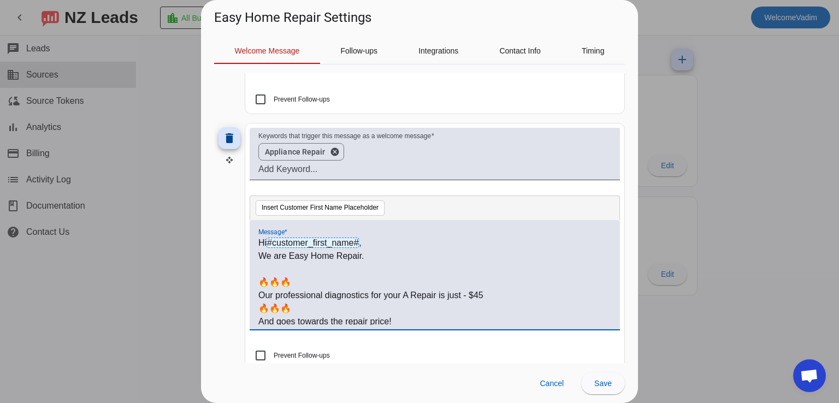 The image size is (839, 403). Describe the element at coordinates (435, 296) in the screenshot. I see `p: Our professional diagnostics for your A Repair is just - $45` at that location.